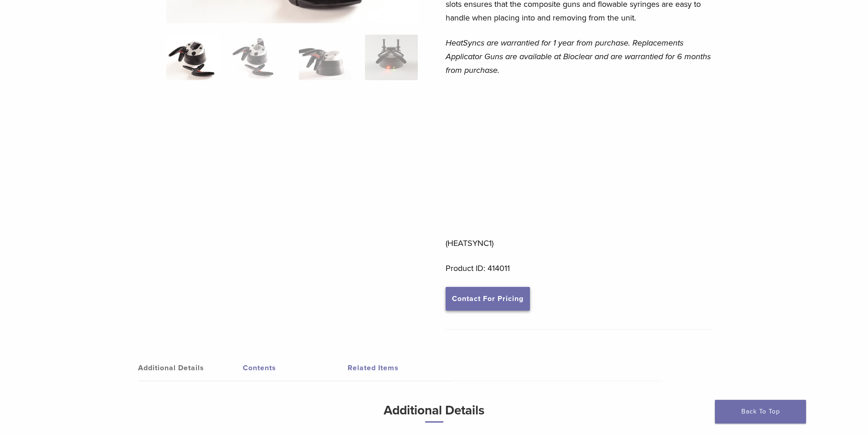 This screenshot has height=434, width=868. I want to click on p: (HEATSYNC1), so click(580, 170).